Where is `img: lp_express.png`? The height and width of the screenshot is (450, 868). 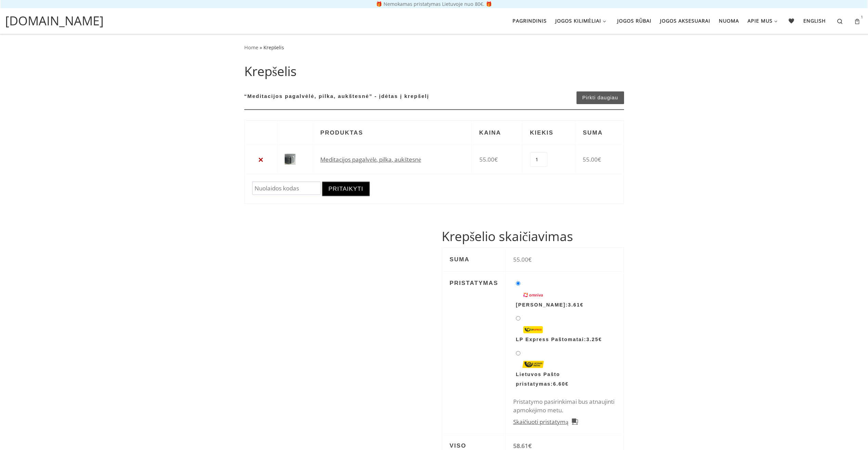
img: lp_express.png is located at coordinates (533, 330).